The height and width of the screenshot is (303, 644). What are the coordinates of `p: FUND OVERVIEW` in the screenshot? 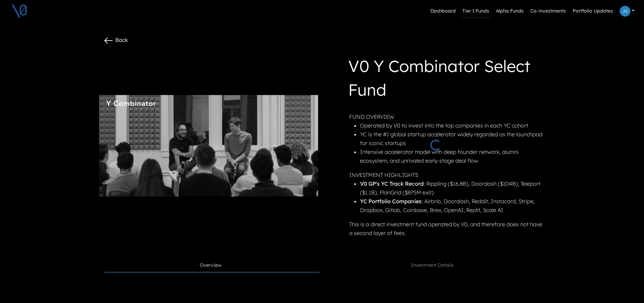 It's located at (446, 117).